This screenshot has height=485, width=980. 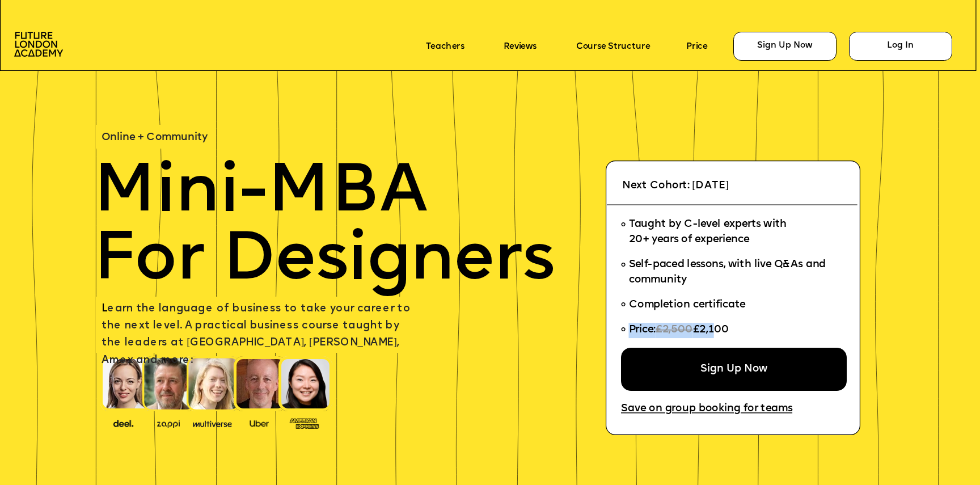 What do you see at coordinates (445, 46) in the screenshot?
I see `a: Teachers` at bounding box center [445, 46].